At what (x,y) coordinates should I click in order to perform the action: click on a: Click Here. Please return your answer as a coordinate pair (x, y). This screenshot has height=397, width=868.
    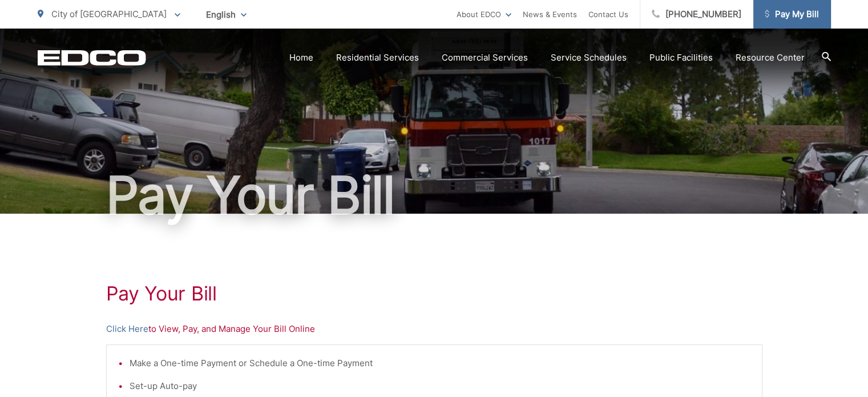
    Looking at the image, I should click on (127, 329).